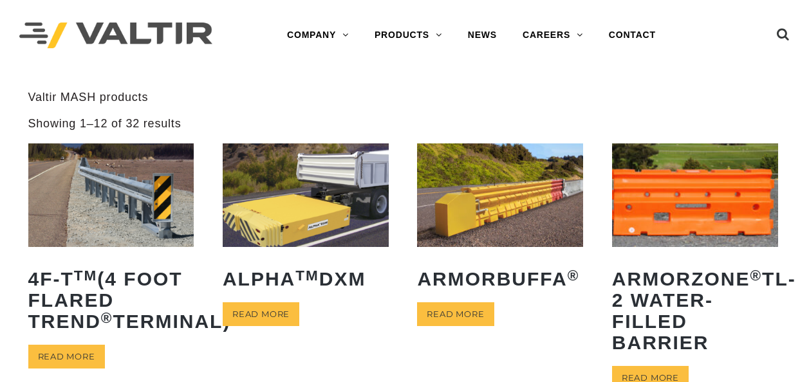  I want to click on a: Read more about “ArmorBuffa®”, so click(455, 314).